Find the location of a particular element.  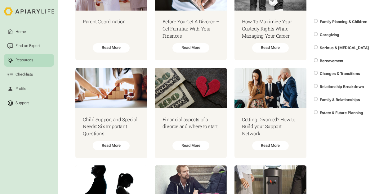

div: Resources is located at coordinates (24, 60).